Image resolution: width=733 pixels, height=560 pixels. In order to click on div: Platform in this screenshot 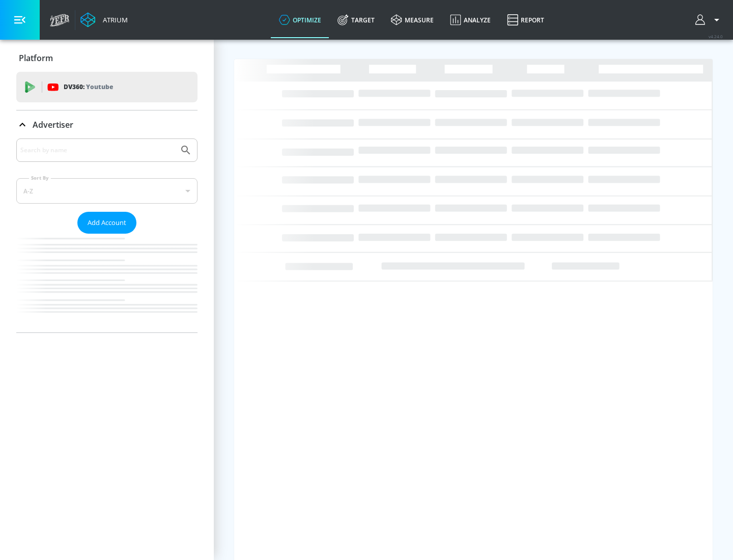, I will do `click(107, 58)`.